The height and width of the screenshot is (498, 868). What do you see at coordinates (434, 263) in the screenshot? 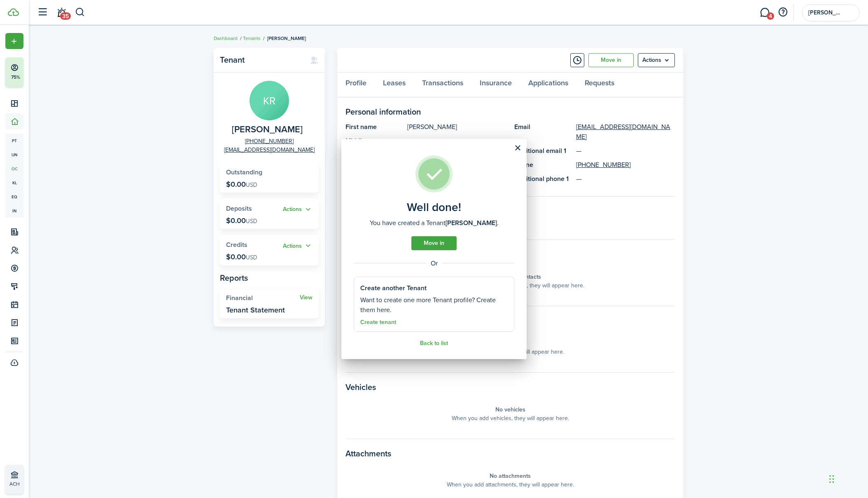
I see `well-done-separator: Or` at bounding box center [434, 263].